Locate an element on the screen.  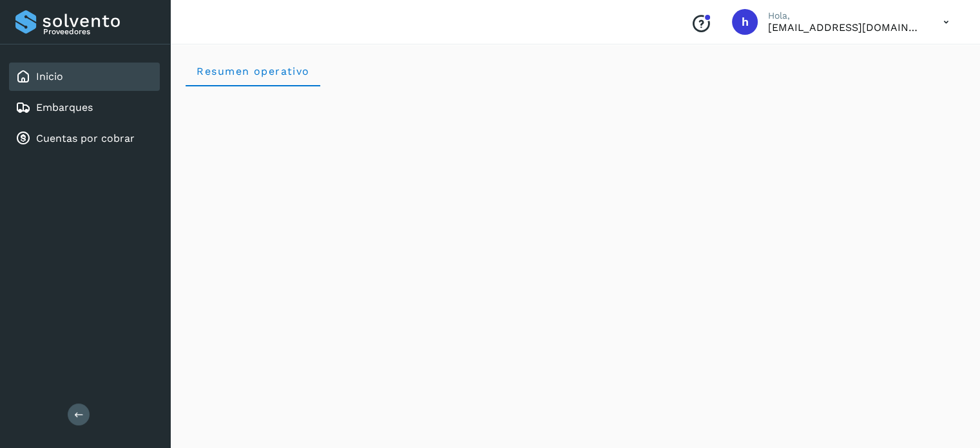
div: Cuentas por cobrar is located at coordinates (84, 139).